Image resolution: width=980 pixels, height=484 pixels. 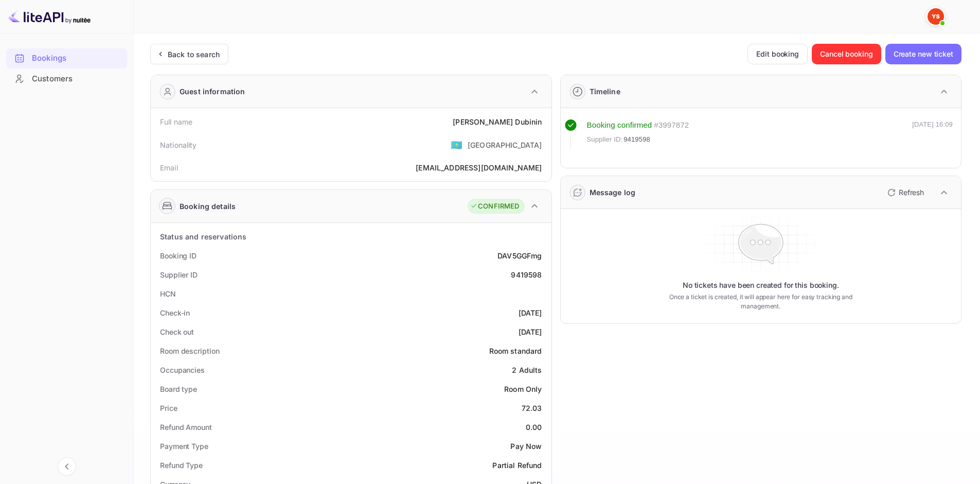 I want to click on img: Yandex Support, so click(x=936, y=17).